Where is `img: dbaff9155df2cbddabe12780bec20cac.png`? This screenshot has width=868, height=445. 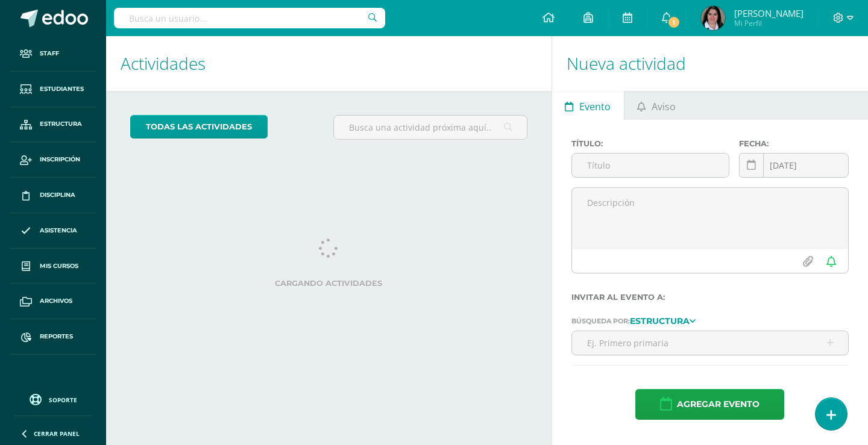 img: dbaff9155df2cbddabe12780bec20cac.png is located at coordinates (713, 18).